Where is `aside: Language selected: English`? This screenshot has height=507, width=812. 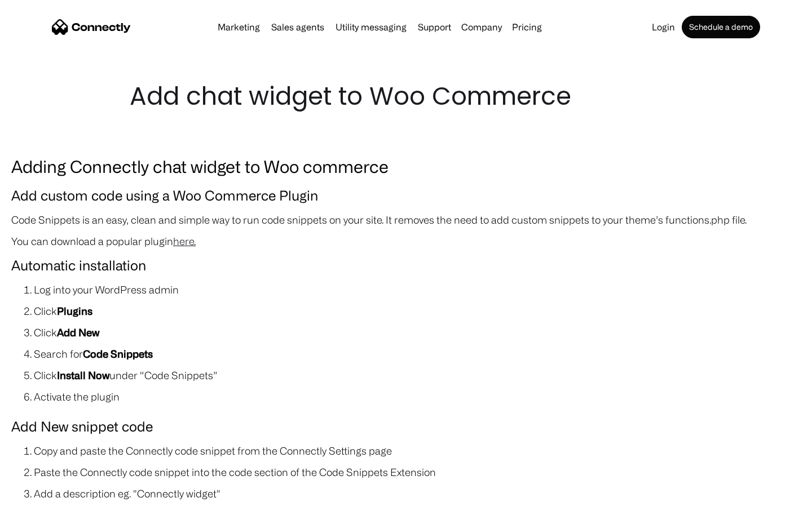 aside: Language selected: English is located at coordinates (39, 495).